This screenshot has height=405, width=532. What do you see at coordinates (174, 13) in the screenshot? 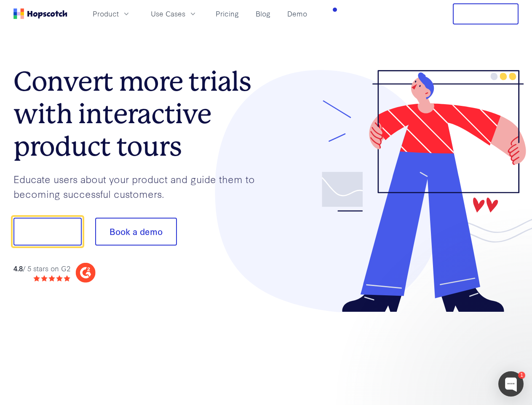
I see `button: Use Cases` at bounding box center [174, 13].